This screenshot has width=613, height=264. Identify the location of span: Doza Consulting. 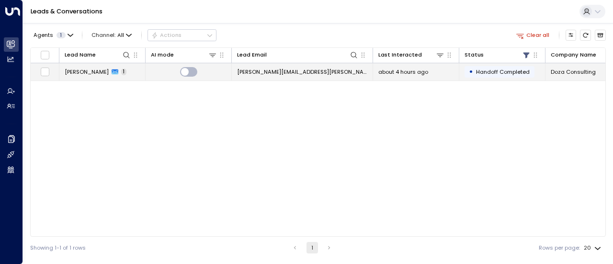
(573, 72).